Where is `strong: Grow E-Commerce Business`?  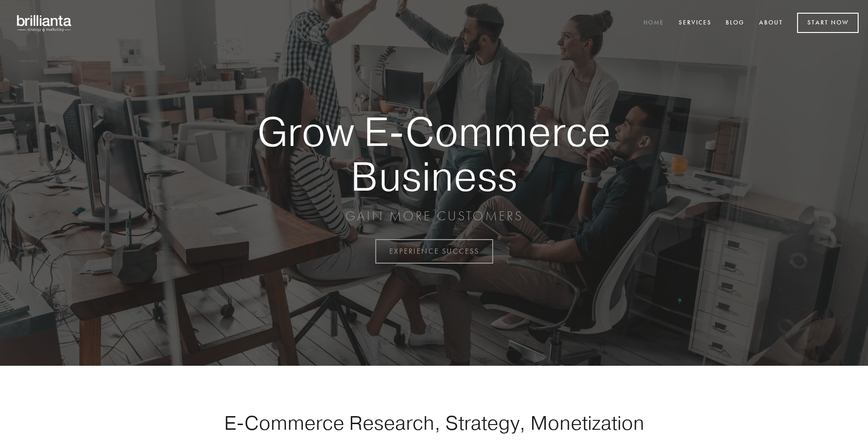
strong: Grow E-Commerce Business is located at coordinates (434, 153).